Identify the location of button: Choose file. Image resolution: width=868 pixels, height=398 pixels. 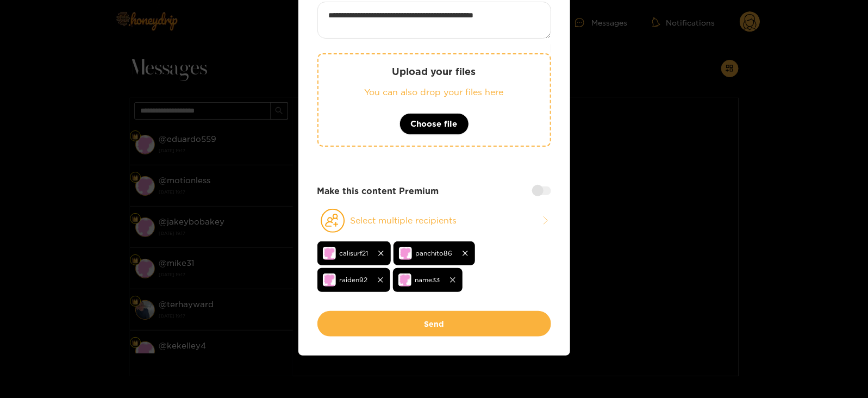
(435, 124).